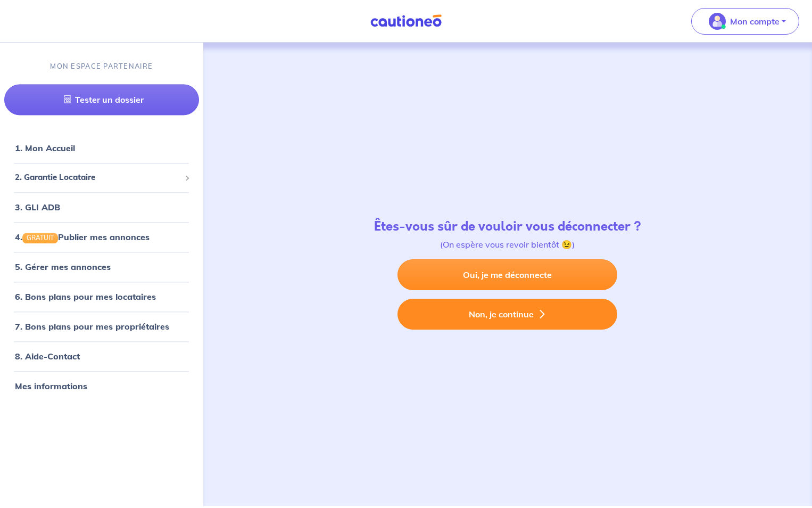  What do you see at coordinates (102, 100) in the screenshot?
I see `a: Tester un dossier` at bounding box center [102, 100].